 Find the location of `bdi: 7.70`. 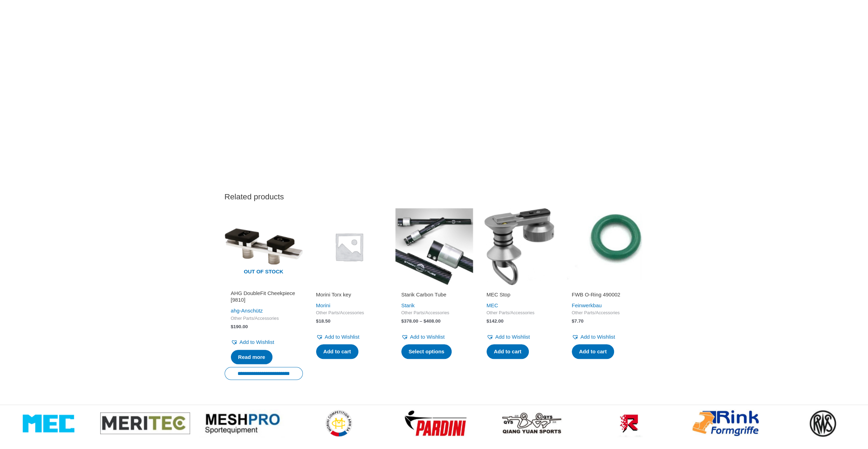

bdi: 7.70 is located at coordinates (578, 321).